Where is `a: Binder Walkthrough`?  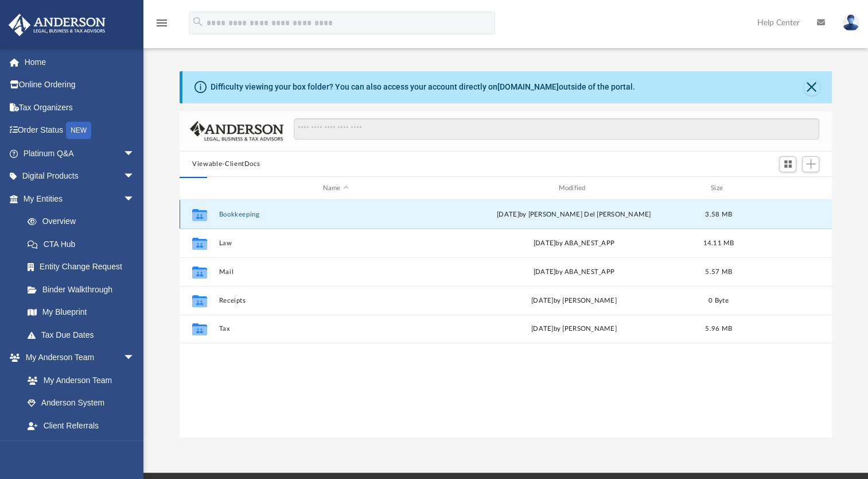
a: Binder Walkthrough is located at coordinates (84, 289).